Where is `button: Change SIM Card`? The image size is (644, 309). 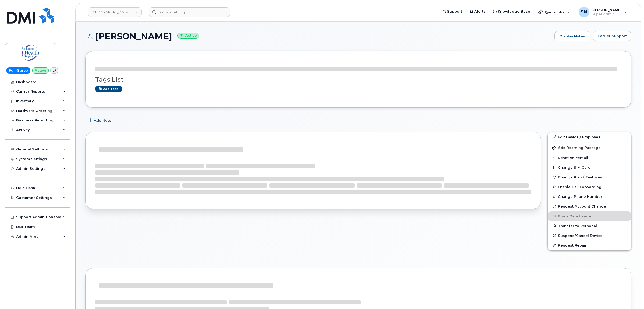
button: Change SIM Card is located at coordinates (590, 167).